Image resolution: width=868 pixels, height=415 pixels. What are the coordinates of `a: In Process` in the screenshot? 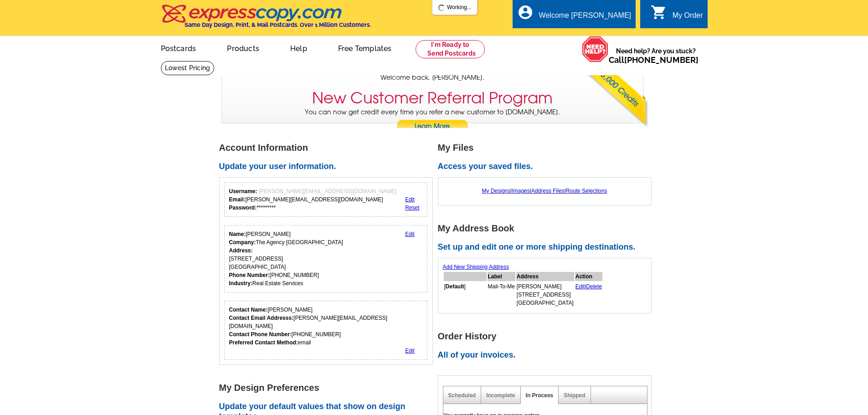 It's located at (539, 396).